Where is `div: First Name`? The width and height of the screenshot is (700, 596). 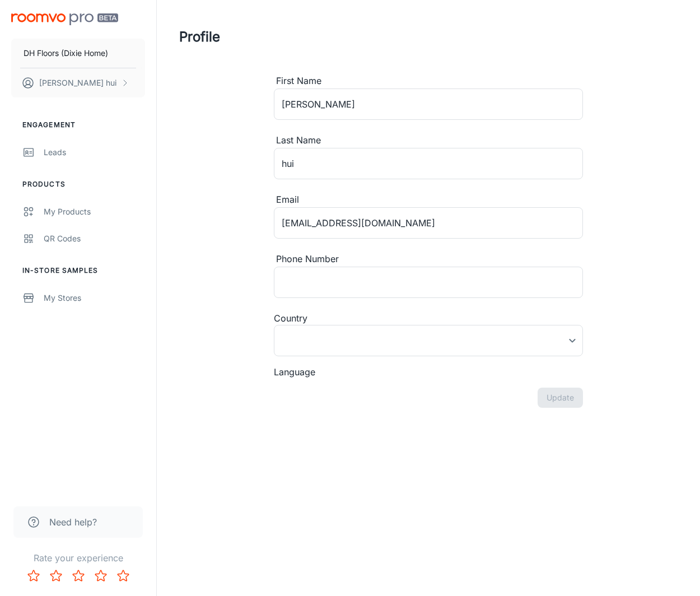
div: First Name is located at coordinates (429, 81).